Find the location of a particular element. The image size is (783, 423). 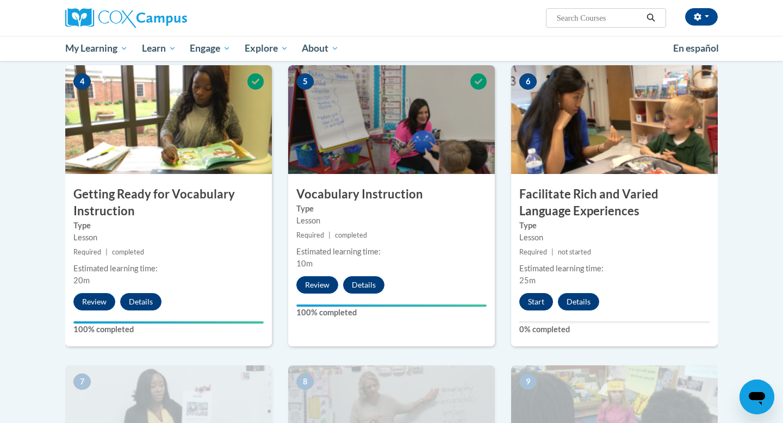

span: Engage is located at coordinates (210, 48).